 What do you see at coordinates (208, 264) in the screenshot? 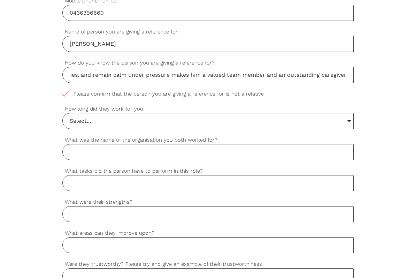
I see `label: Were they trustworthy? Please try and give an example of their trustworthiness` at bounding box center [208, 264].